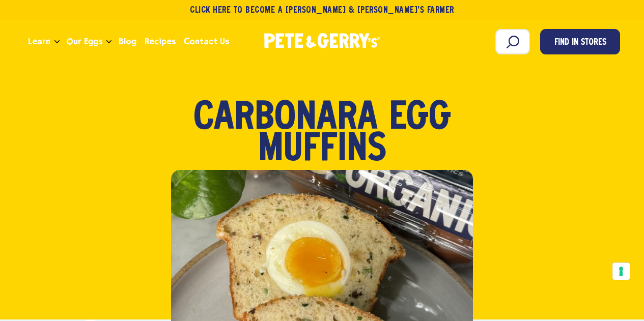 The width and height of the screenshot is (644, 321). I want to click on span: Learn, so click(39, 41).